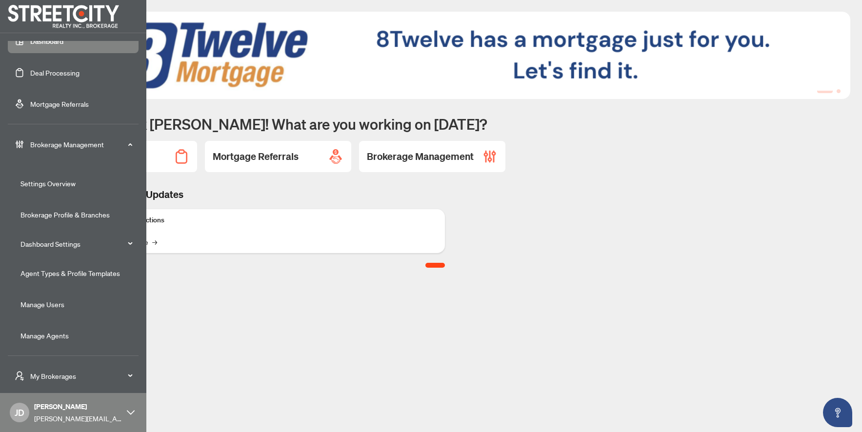 Image resolution: width=862 pixels, height=432 pixels. What do you see at coordinates (65, 215) in the screenshot?
I see `a: Brokerage Profile & Branches` at bounding box center [65, 215].